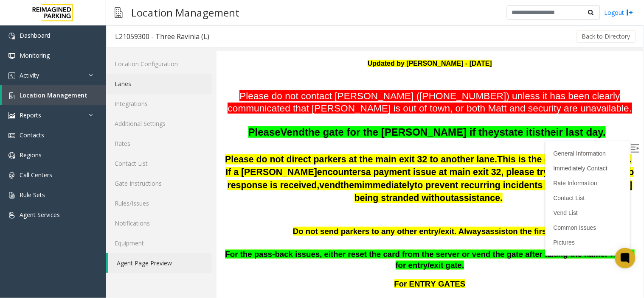 The image size is (644, 298). I want to click on span: For ENTRY GATES, so click(213, 232).